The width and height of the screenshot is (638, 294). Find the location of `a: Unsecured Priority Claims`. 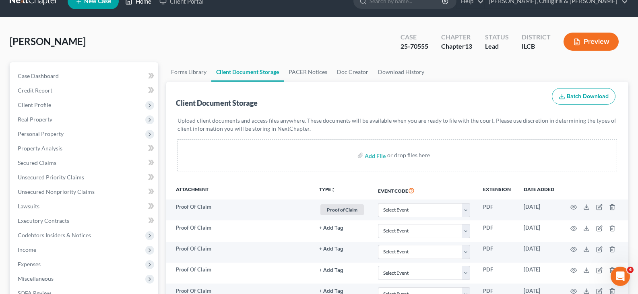

a: Unsecured Priority Claims is located at coordinates (85, 178).